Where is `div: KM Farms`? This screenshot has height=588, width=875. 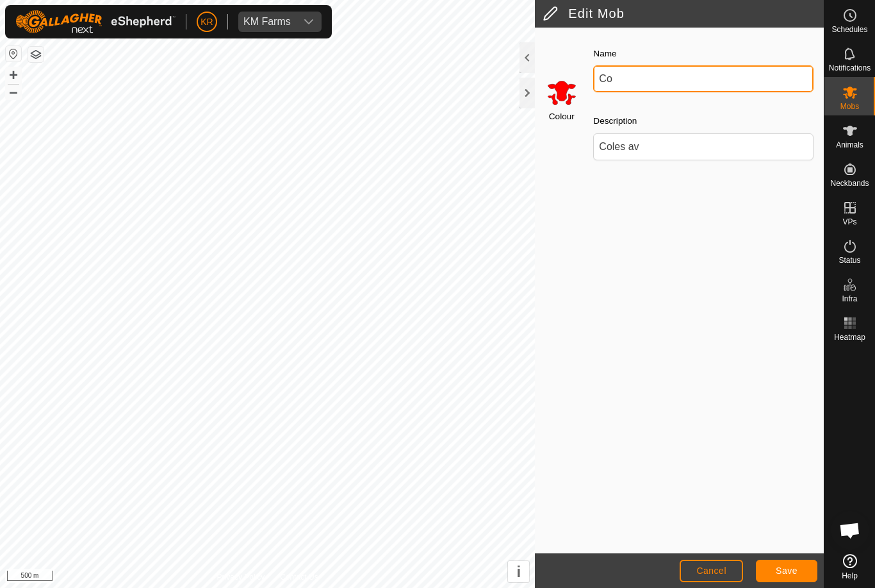
div: KM Farms is located at coordinates (267, 22).